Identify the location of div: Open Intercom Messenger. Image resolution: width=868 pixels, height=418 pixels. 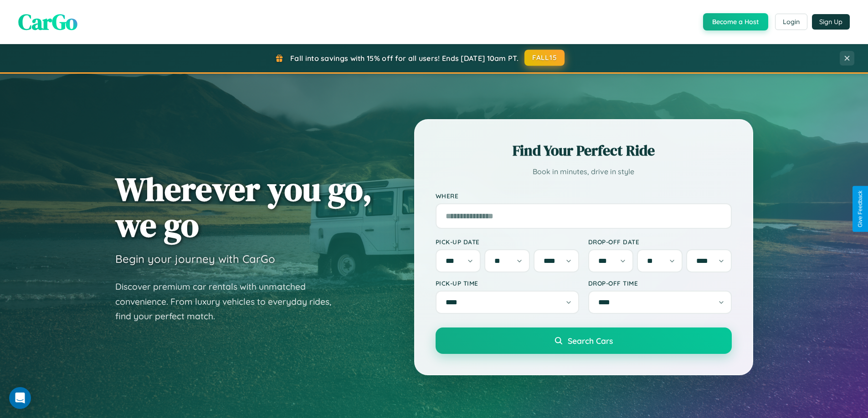
(20, 398).